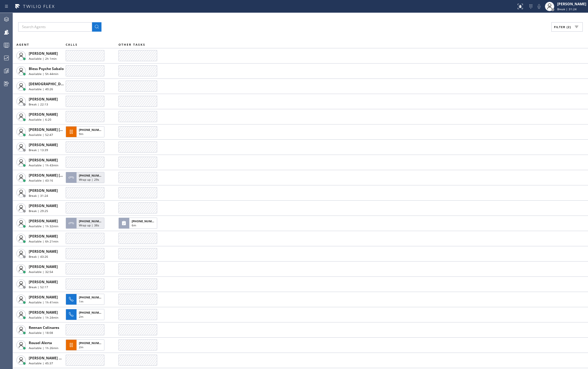  What do you see at coordinates (539, 7) in the screenshot?
I see `button: Mute` at bounding box center [539, 7].